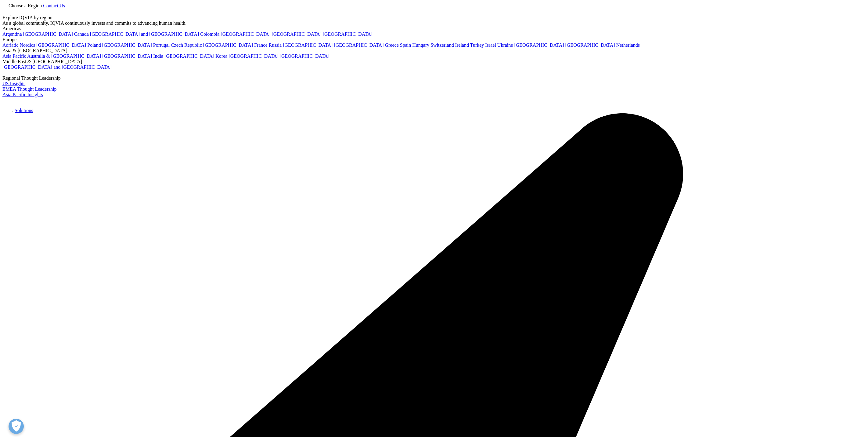  What do you see at coordinates (221, 56) in the screenshot?
I see `a: Korea` at bounding box center [221, 56].